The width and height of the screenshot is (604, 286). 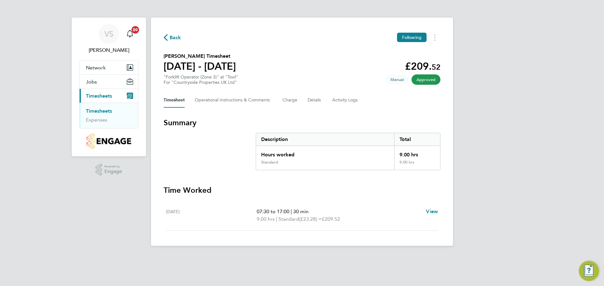 I want to click on button: Following, so click(x=412, y=37).